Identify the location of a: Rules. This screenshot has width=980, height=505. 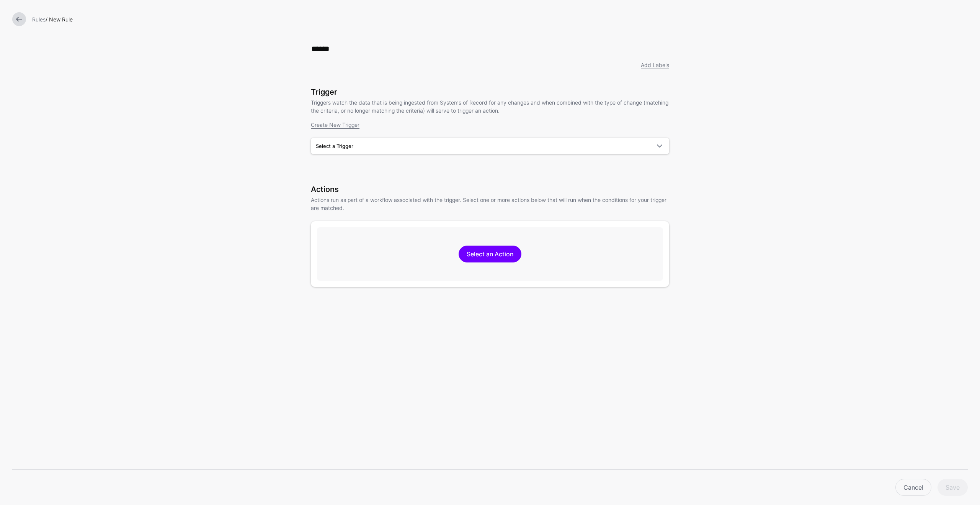
(38, 19).